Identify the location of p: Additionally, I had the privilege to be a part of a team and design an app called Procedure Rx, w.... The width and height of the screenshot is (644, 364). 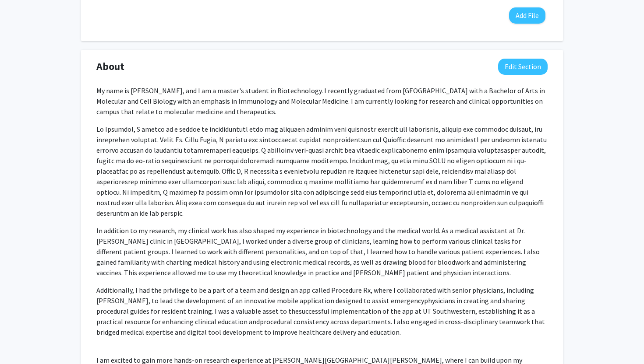
(322, 311).